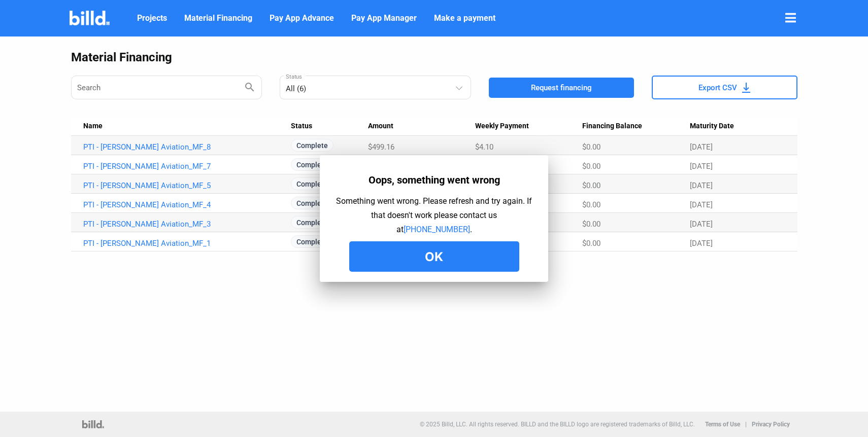 The image size is (868, 437). I want to click on div: Oops, something went wrong, so click(434, 180).